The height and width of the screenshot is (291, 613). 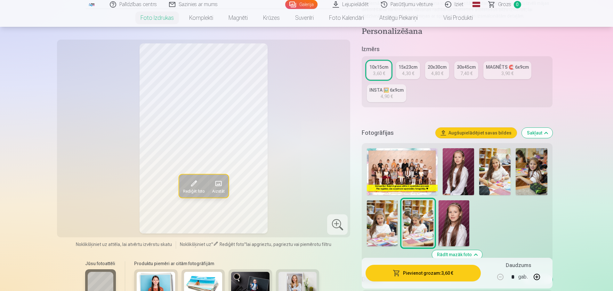 What do you see at coordinates (386, 93) in the screenshot?
I see `a: INSTA 🖼️ 6x9cm4,90 €` at bounding box center [386, 93].